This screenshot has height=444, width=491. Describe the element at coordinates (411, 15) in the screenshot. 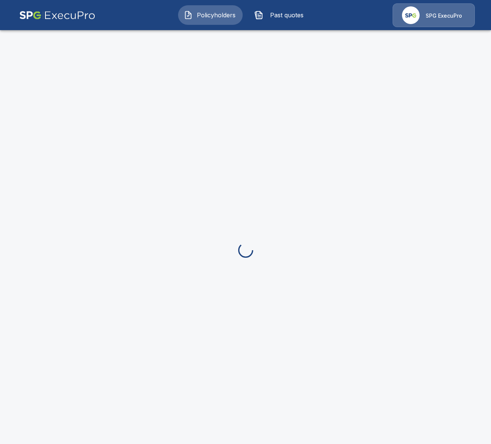

I see `img: Agency Icon` at that location.